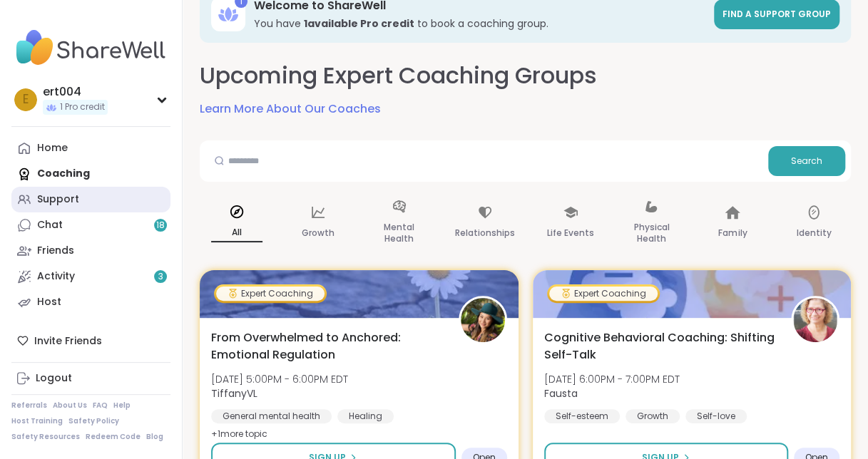 The height and width of the screenshot is (459, 868). What do you see at coordinates (732, 233) in the screenshot?
I see `p: Family` at bounding box center [732, 233].